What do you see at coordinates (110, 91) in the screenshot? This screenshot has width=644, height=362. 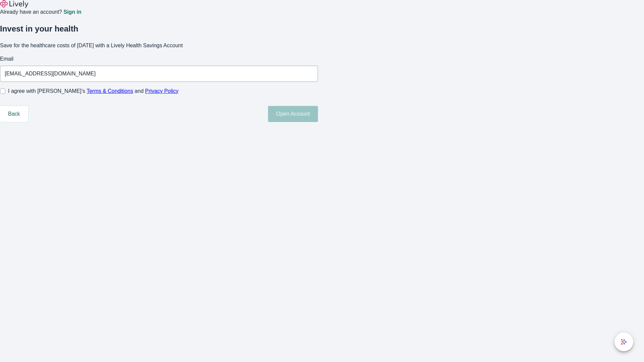 I see `a: Terms & Conditions` at bounding box center [110, 91].